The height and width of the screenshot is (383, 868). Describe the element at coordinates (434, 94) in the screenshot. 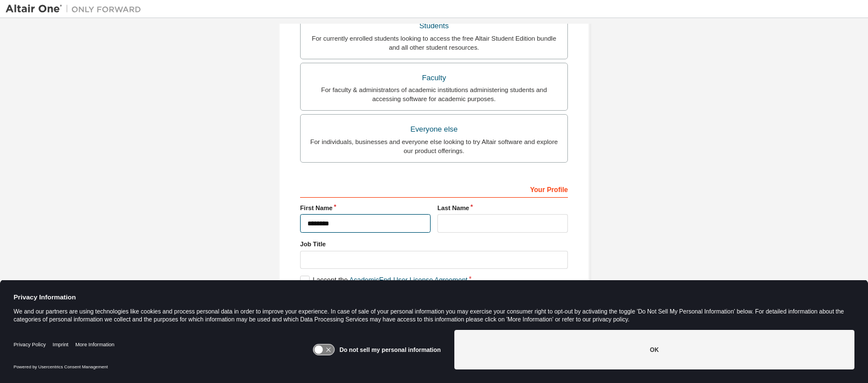

I see `div: For faculty & administrators of academic institutions administering students and accessing softwa...` at that location.